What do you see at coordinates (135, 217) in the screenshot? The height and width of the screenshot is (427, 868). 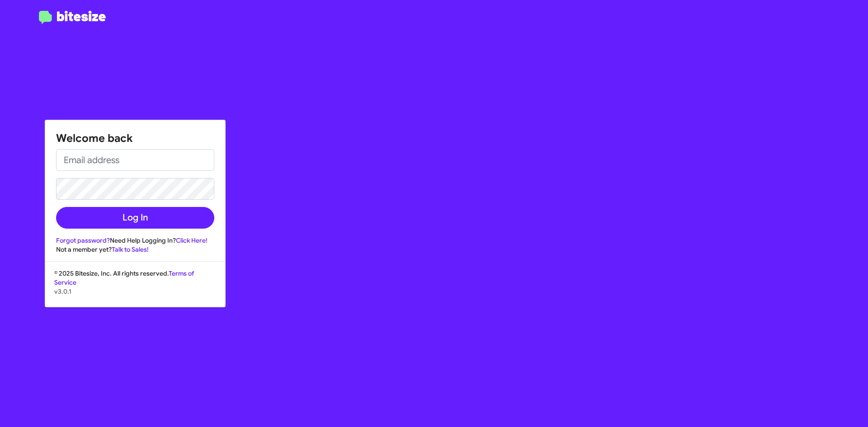 I see `button: Log In` at bounding box center [135, 217].